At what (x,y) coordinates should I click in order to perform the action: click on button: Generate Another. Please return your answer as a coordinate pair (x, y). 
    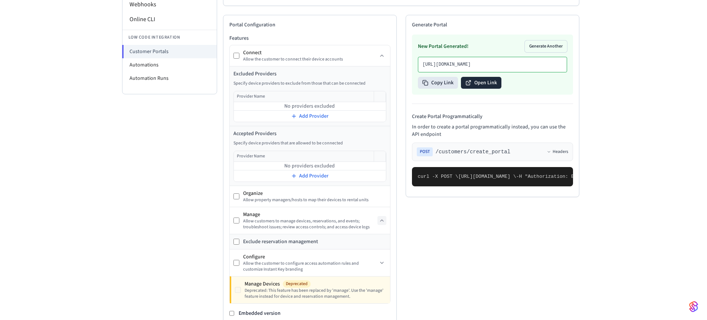
    Looking at the image, I should click on (546, 46).